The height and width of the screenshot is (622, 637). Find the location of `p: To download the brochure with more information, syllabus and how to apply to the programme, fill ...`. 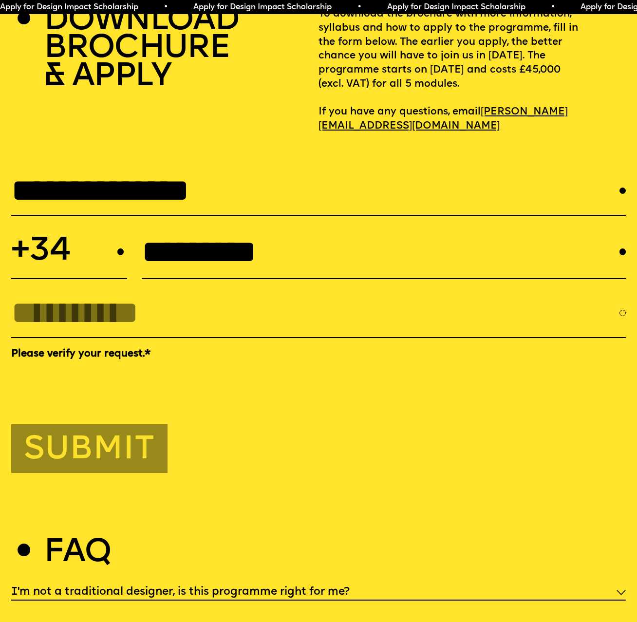

p: To download the brochure with more information, syllabus and how to apply to the programme, fill ... is located at coordinates (472, 70).